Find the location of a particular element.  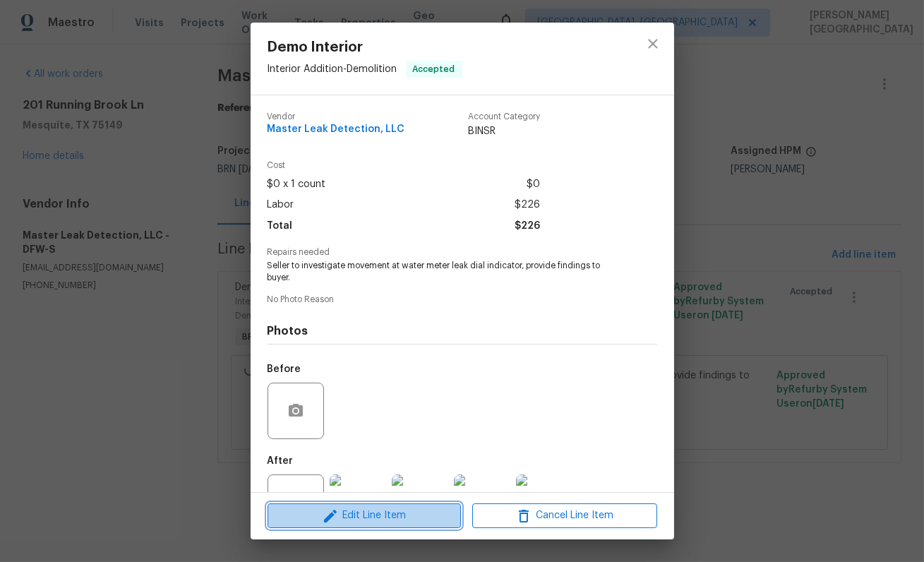

span: Master Leak Detection, LLC is located at coordinates (336, 129).